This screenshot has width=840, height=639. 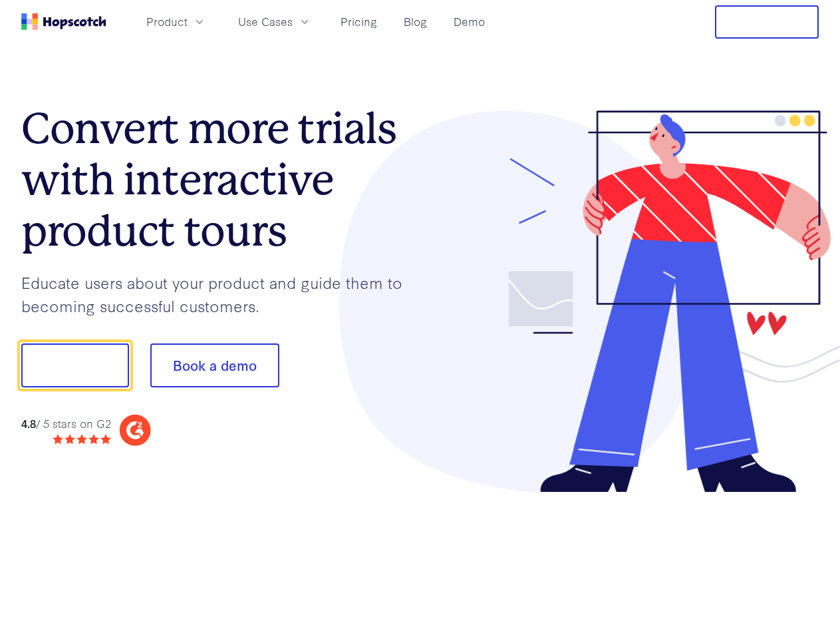 I want to click on button: Book a demo, so click(x=215, y=365).